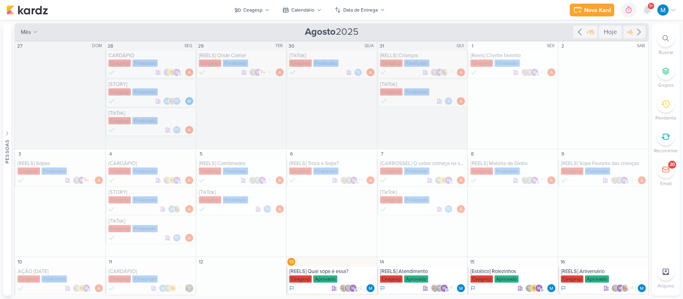 Image resolution: width=683 pixels, height=299 pixels. What do you see at coordinates (666, 52) in the screenshot?
I see `p: Buscar` at bounding box center [666, 52].